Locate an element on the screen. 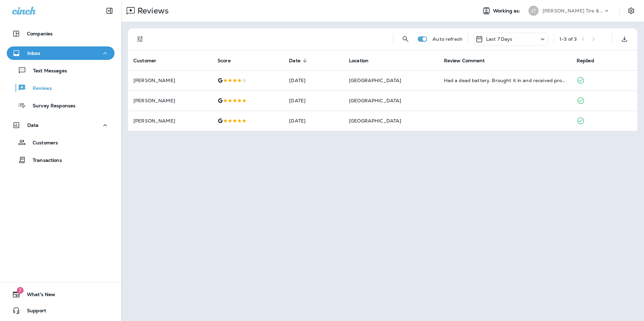  button: Transactions is located at coordinates (60, 160).